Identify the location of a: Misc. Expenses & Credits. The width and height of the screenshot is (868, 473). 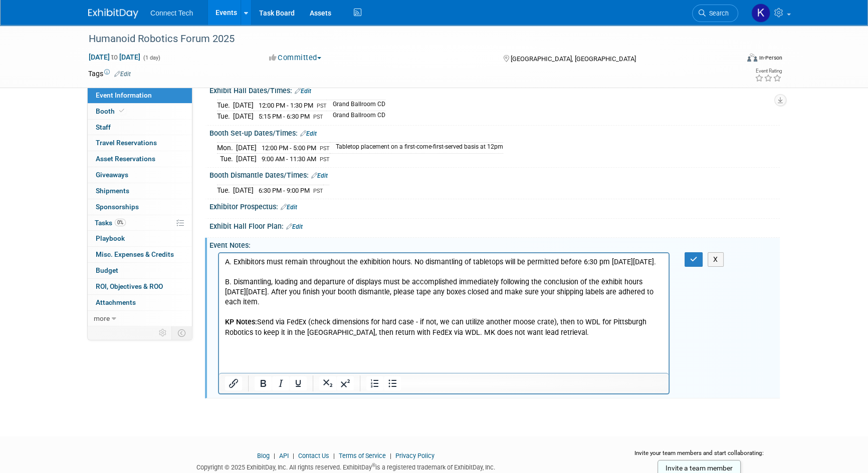
(140, 255).